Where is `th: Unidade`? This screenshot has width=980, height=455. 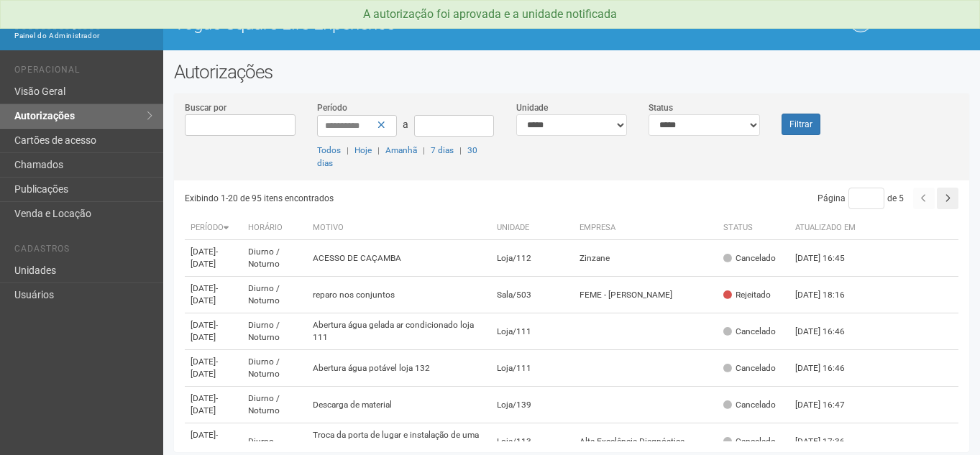
th: Unidade is located at coordinates (532, 228).